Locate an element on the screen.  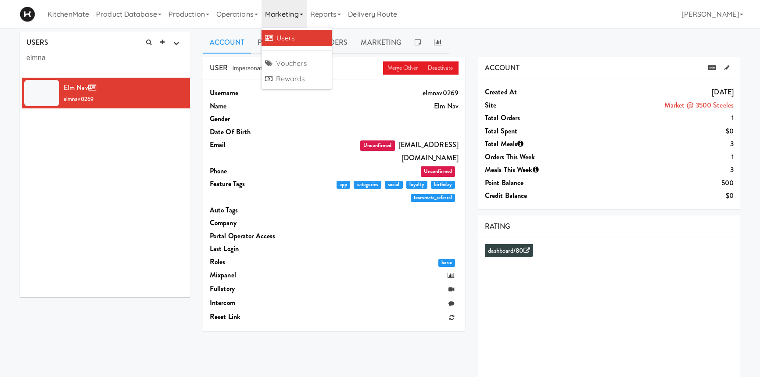
dt: Last login is located at coordinates (259, 249).